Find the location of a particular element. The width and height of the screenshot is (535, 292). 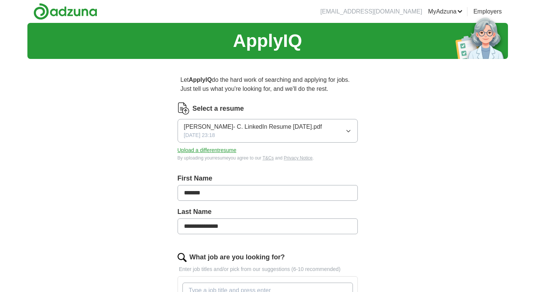

p: Enter job titles and/or pick from our suggestions (6-10 recommended) is located at coordinates (267, 269).